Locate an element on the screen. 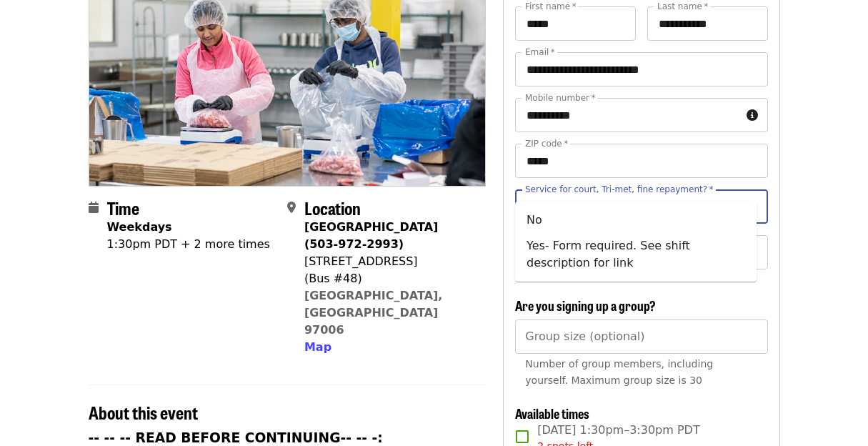 The height and width of the screenshot is (446, 868). span: Available times is located at coordinates (553, 413).